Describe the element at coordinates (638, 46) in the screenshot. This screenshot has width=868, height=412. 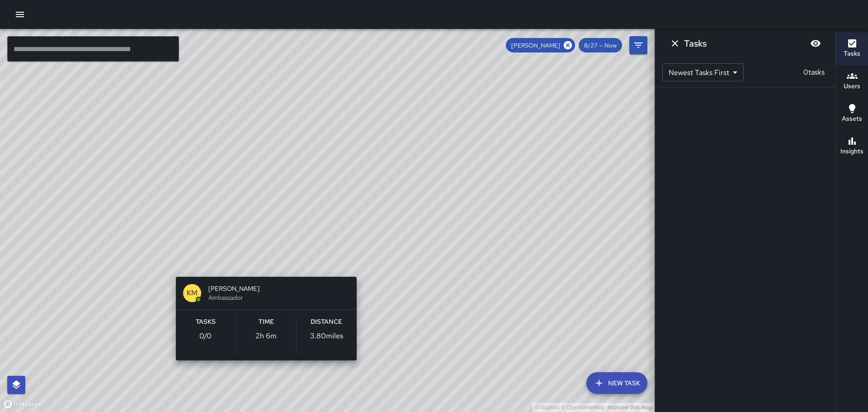
I see `button: Filters` at that location.